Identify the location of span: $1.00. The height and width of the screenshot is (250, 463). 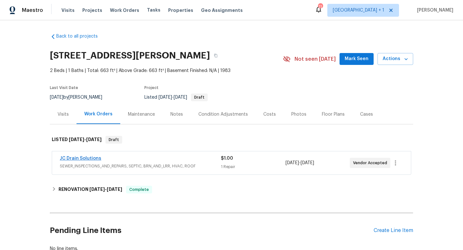
(227, 158).